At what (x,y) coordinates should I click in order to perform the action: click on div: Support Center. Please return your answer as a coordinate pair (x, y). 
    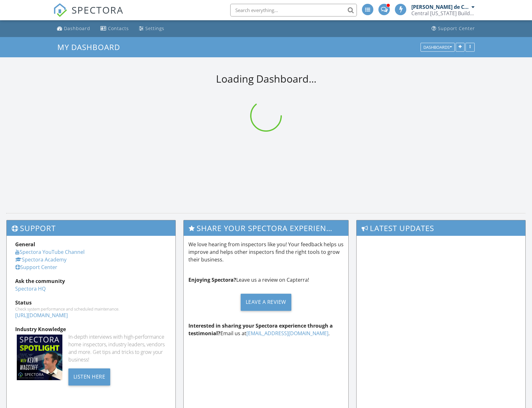
    Looking at the image, I should click on (456, 28).